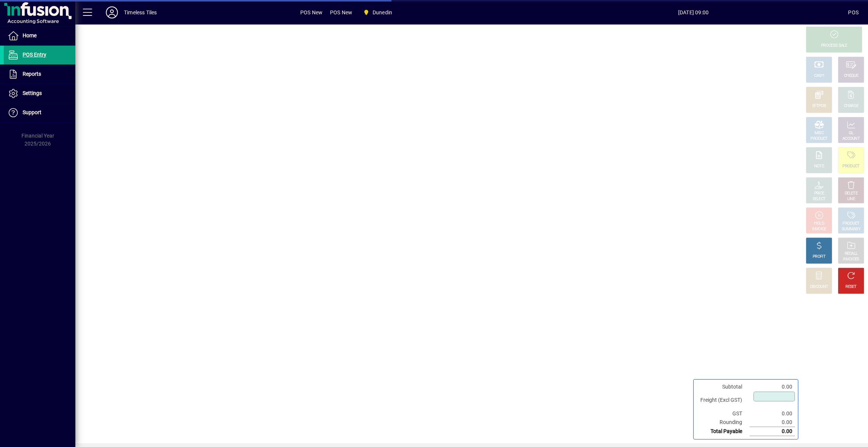 The height and width of the screenshot is (447, 868). What do you see at coordinates (40, 74) in the screenshot?
I see `a: Reports` at bounding box center [40, 74].